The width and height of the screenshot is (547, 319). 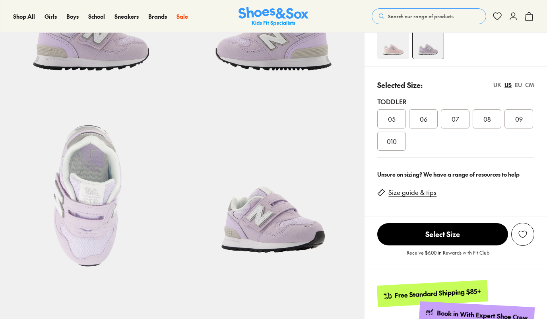 I want to click on span: School, so click(x=97, y=16).